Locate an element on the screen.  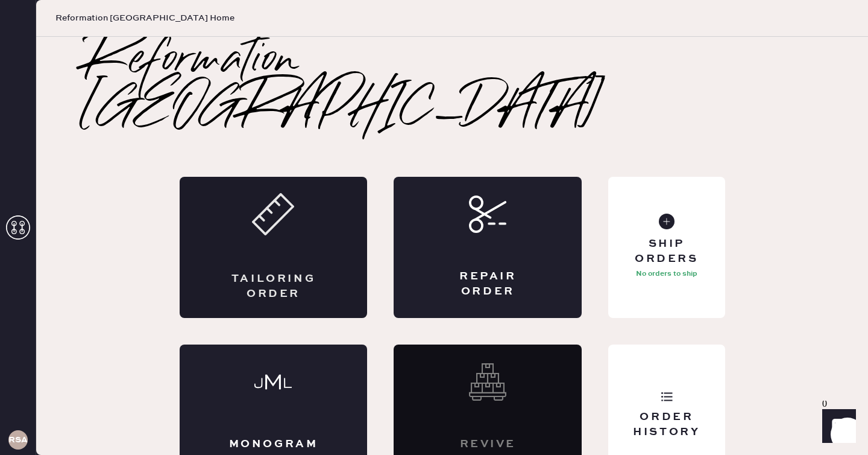
div: Tailoring Order is located at coordinates (274, 287).